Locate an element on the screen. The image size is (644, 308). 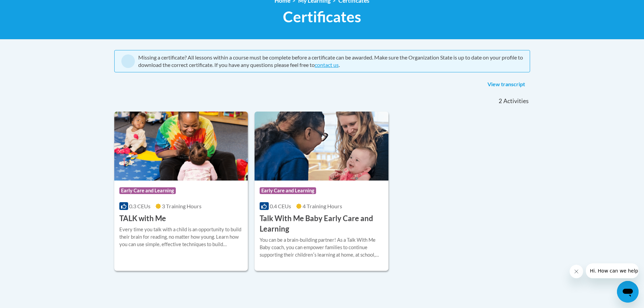
a: View transcript is located at coordinates (506, 85).